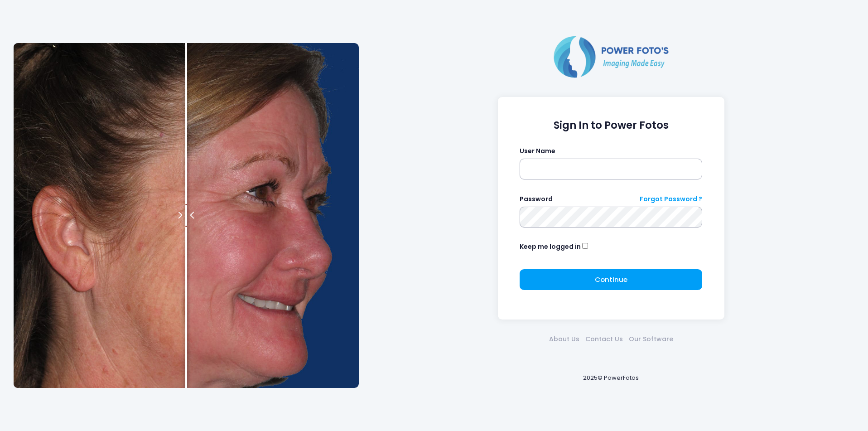 The width and height of the screenshot is (868, 431). I want to click on label: Password, so click(536, 199).